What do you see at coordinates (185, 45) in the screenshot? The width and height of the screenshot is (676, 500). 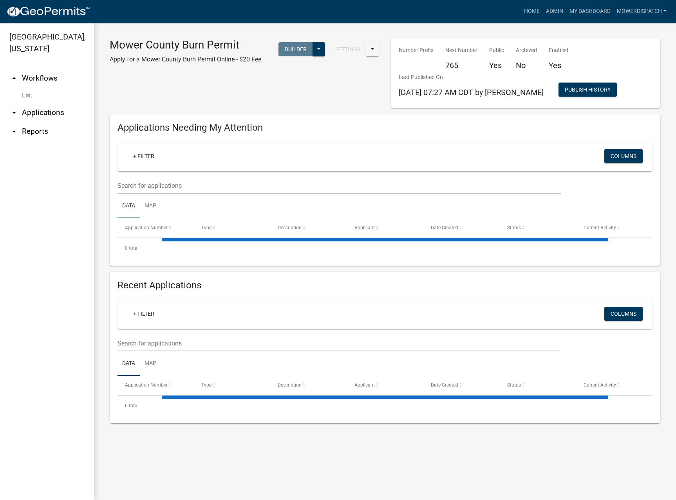 I see `h3: Mower County Burn Permit` at bounding box center [185, 45].